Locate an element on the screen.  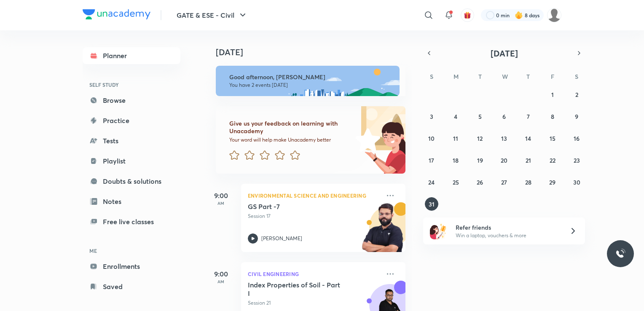
abbr: August 9, 2025 is located at coordinates (576, 117).